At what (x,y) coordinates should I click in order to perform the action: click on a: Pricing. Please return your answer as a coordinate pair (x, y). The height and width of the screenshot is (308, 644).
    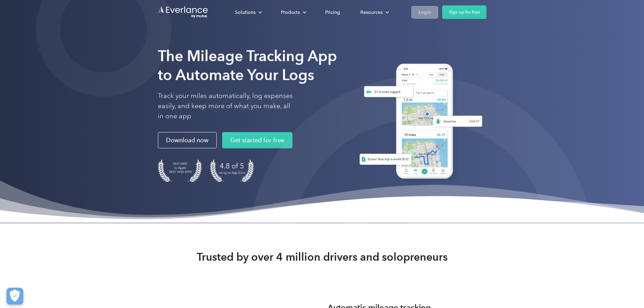
    Looking at the image, I should click on (332, 12).